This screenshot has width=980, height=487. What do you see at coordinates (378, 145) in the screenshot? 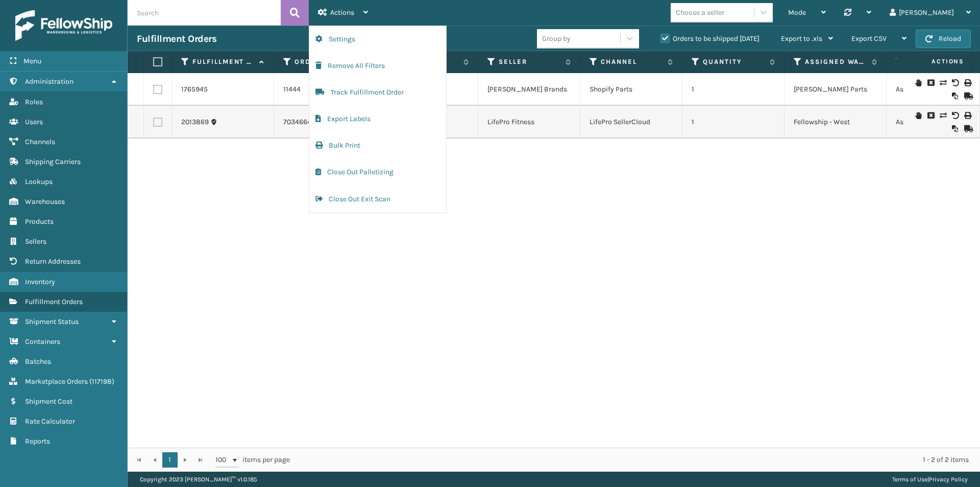
I see `button: Bulk Print` at bounding box center [378, 145].